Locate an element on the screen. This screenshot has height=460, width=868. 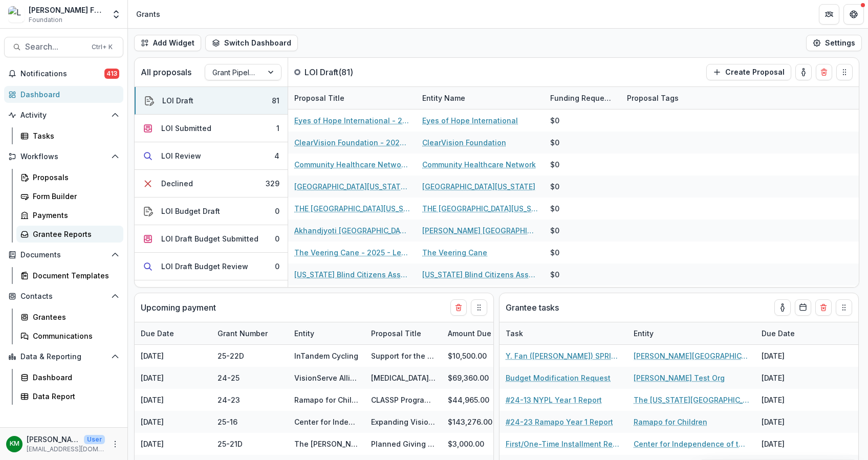
a: Community Healthcare Network is located at coordinates (479, 165).